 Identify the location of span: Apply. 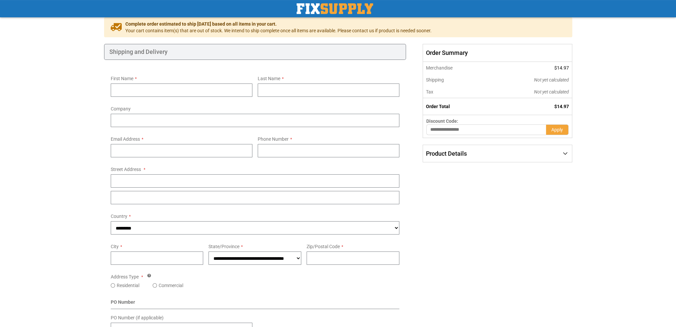
(557, 130).